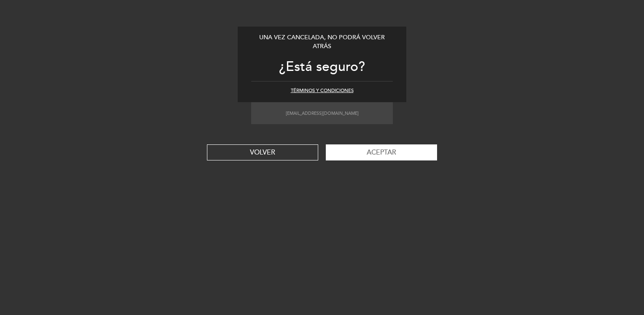  What do you see at coordinates (322, 91) in the screenshot?
I see `button: Términos y condiciones` at bounding box center [322, 91].